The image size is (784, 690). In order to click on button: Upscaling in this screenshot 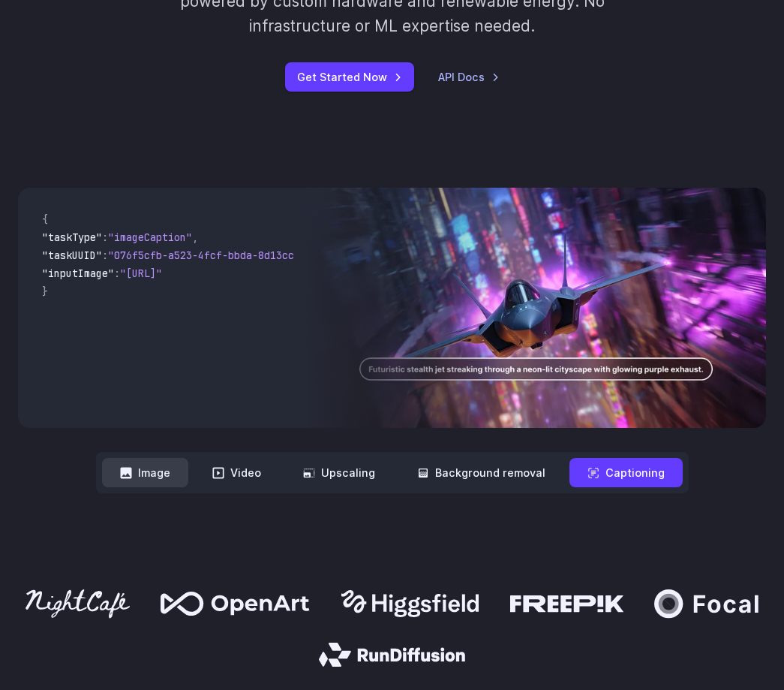, I will do `click(339, 472)`.